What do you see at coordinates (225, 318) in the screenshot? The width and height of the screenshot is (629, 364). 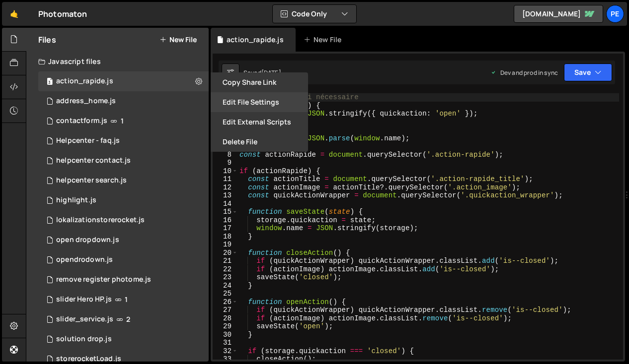 I see `div: 28` at bounding box center [225, 318].